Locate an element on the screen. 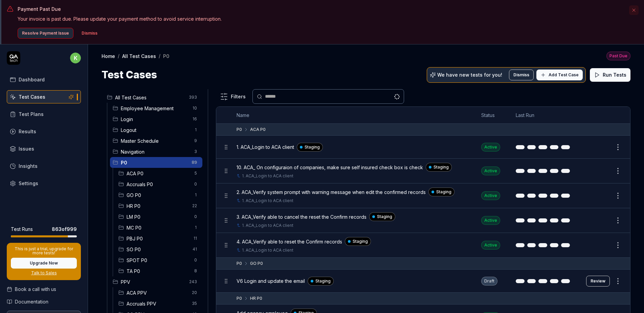 The image size is (644, 313). div: Drag to reorderLogin16 is located at coordinates (156, 119).